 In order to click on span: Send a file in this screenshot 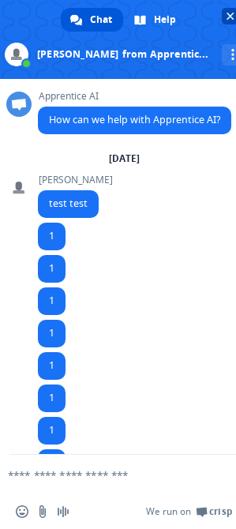, I will do `click(43, 512)`.